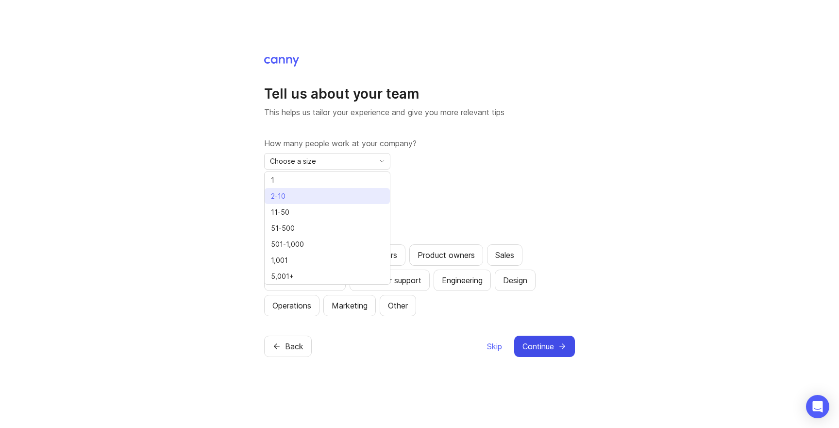  I want to click on button: Product owners, so click(446, 255).